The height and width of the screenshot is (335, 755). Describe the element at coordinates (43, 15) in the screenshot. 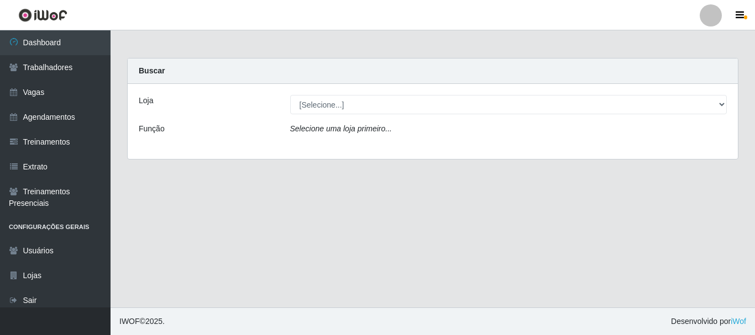

I see `img: CoreUI Logo` at that location.